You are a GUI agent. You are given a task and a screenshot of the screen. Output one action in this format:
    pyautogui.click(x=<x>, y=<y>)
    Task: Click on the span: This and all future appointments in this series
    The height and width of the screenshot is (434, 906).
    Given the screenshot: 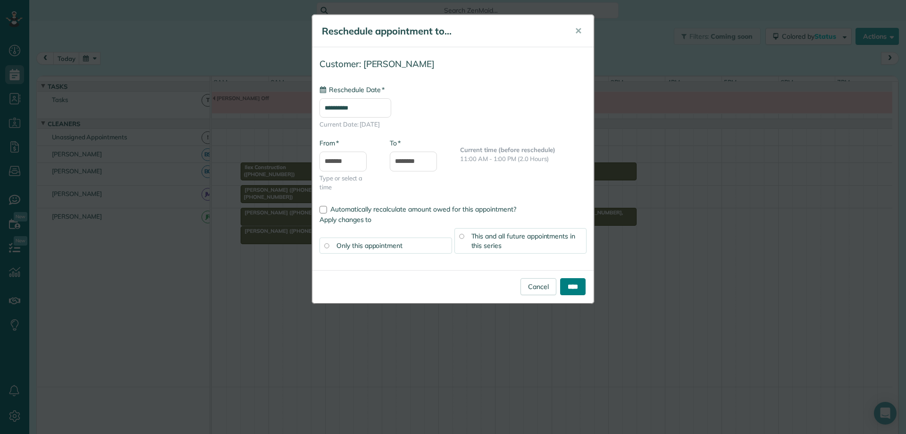 What is the action you would take?
    pyautogui.click(x=523, y=241)
    